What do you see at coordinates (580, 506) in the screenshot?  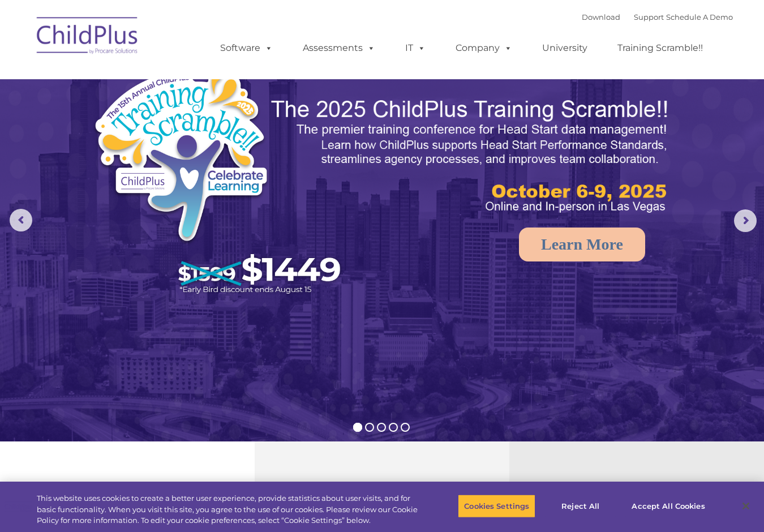 I see `button: Reject All` at bounding box center [580, 506].